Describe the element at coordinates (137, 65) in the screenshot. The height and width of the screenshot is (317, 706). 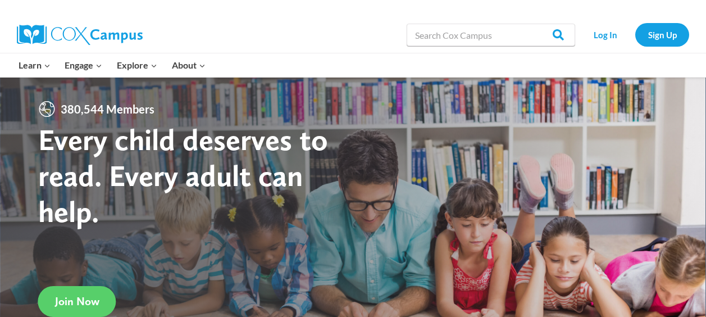
I see `span: Explore` at that location.